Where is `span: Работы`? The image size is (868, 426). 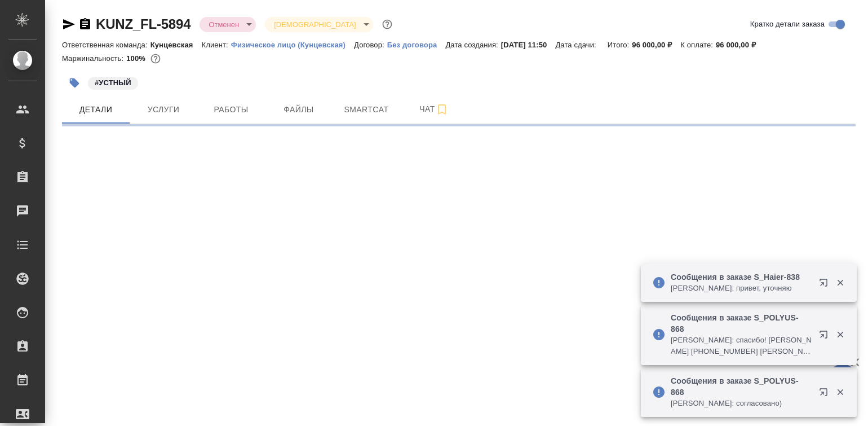 span: Работы is located at coordinates (231, 109).